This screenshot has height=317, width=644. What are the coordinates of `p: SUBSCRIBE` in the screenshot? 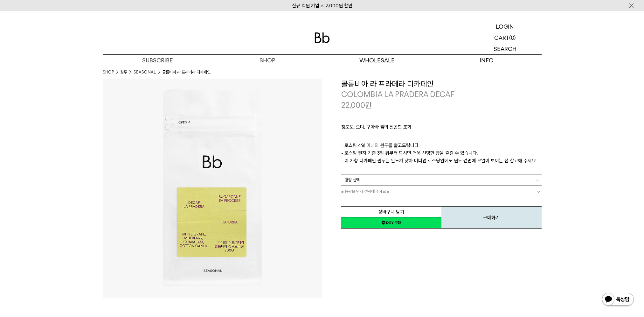 It's located at (158, 60).